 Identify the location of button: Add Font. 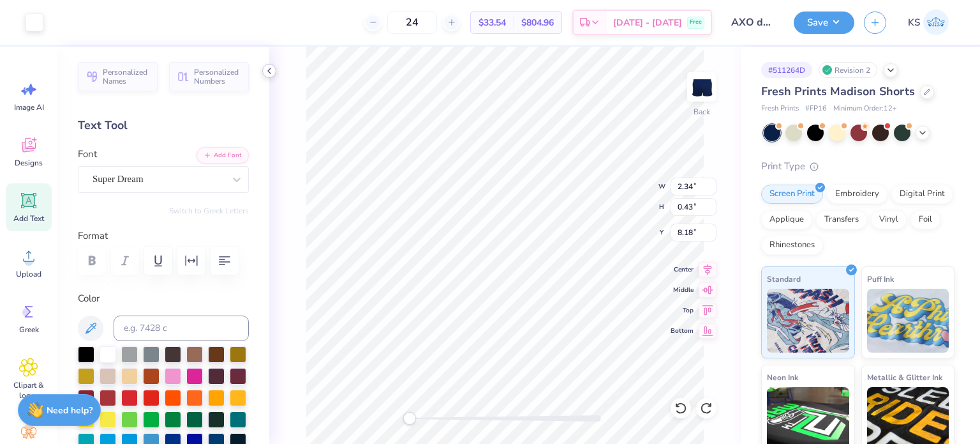
(223, 155).